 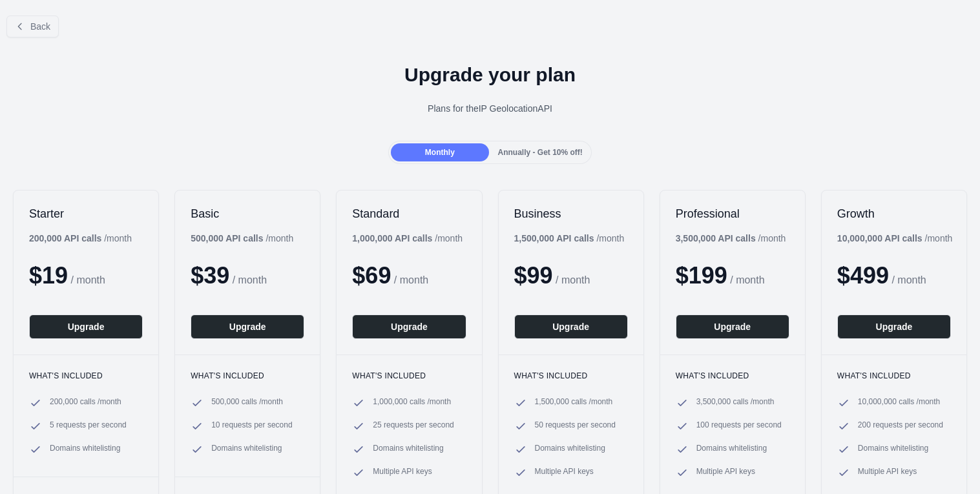 What do you see at coordinates (409, 214) in the screenshot?
I see `h2: Standard` at bounding box center [409, 214].